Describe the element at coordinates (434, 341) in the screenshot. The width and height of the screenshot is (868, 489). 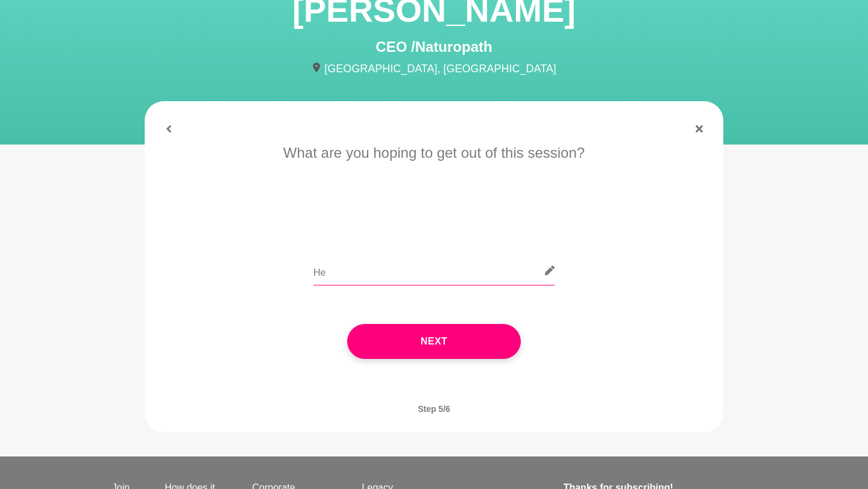
I see `button: Next` at that location.